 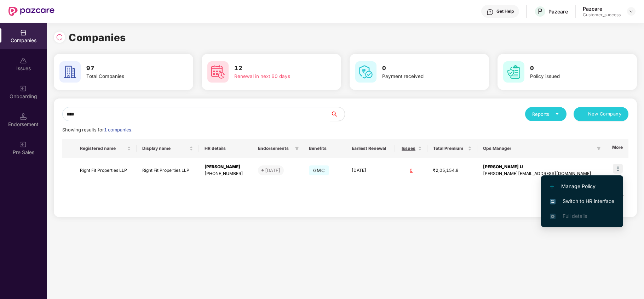 I want to click on div: Renewal in next 60 days, so click(x=276, y=76).